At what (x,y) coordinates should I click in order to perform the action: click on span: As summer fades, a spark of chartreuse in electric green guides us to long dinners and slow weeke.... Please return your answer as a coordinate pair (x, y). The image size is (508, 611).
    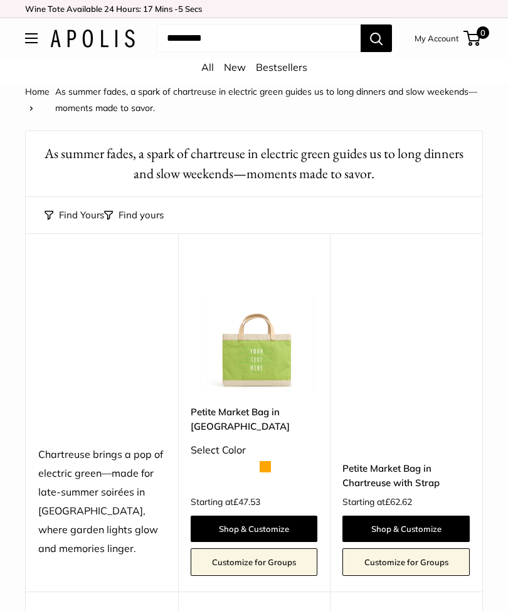
    Looking at the image, I should click on (266, 100).